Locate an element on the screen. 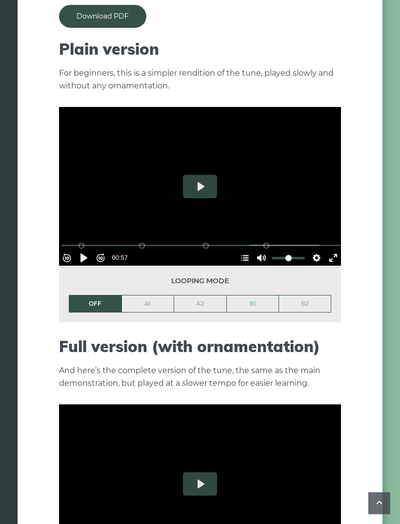 This screenshot has width=400, height=524. h2: Full version (with ornamentation) is located at coordinates (200, 346).